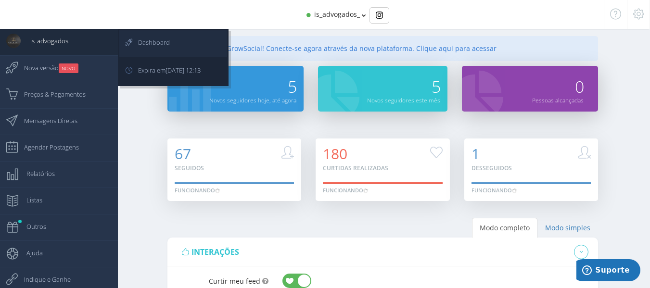 The image size is (650, 288). I want to click on span: Curtir meu feed, so click(234, 281).